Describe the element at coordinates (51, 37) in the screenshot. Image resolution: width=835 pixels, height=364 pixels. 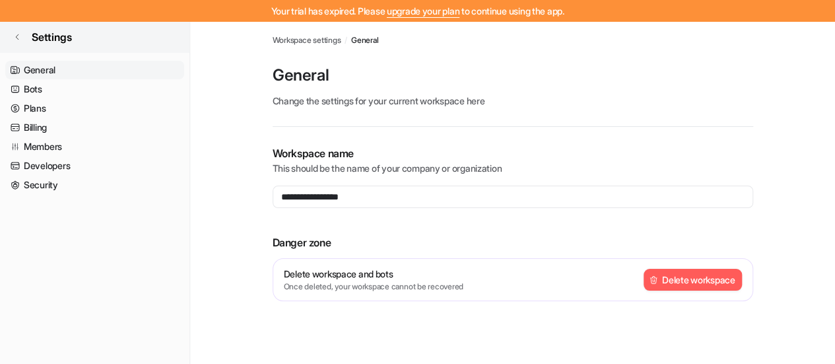
I see `span: Settings` at that location.